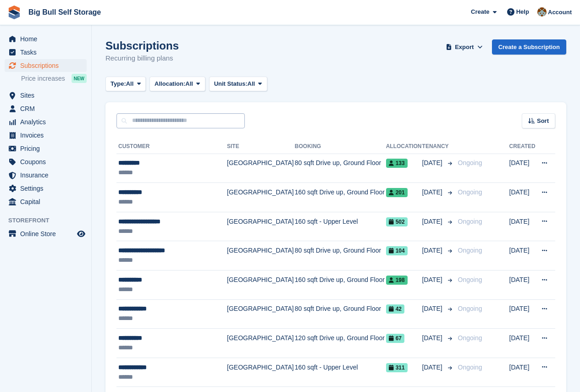 The height and width of the screenshot is (392, 580). I want to click on span: Tasks, so click(48, 52).